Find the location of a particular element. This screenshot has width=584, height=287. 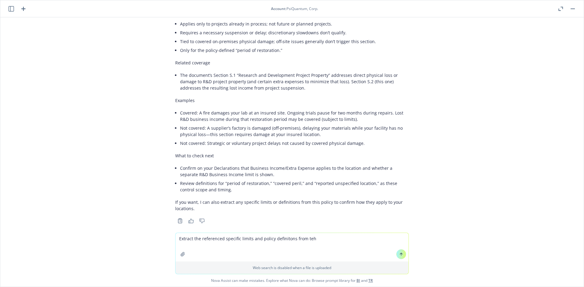

li: Covered: A fire damages your lab at an insured site. Ongoing trials pause for two months during r... is located at coordinates (294, 116).